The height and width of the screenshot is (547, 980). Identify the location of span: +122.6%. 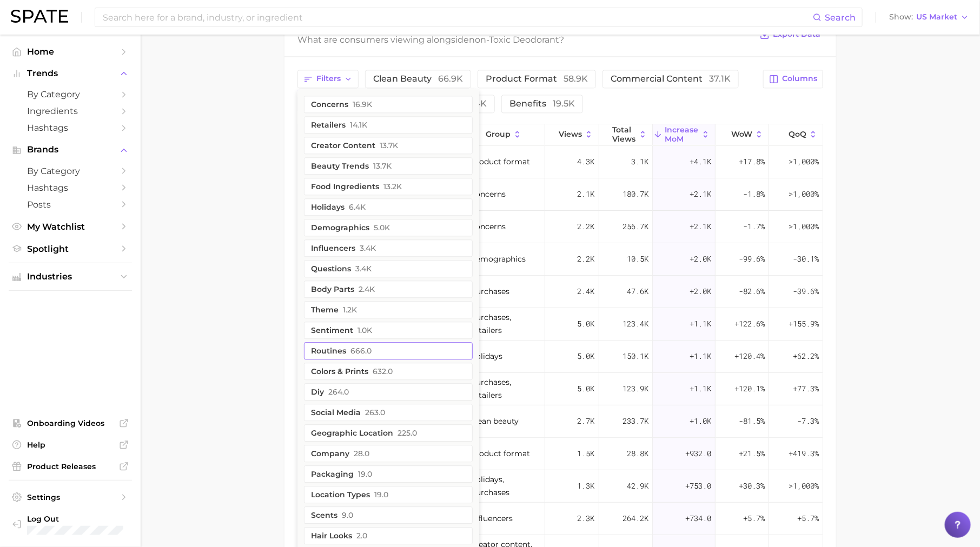
(750, 324).